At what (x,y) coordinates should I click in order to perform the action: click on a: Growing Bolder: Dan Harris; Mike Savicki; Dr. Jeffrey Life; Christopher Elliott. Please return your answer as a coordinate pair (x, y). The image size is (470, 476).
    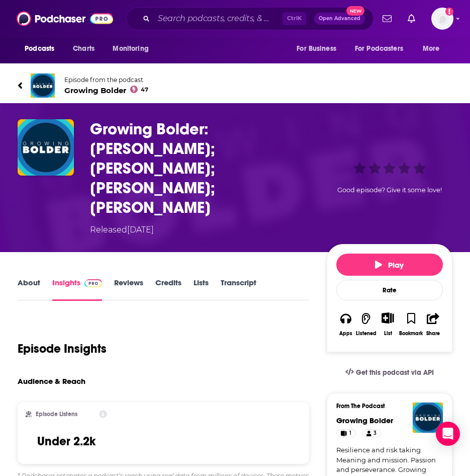
    Looking at the image, I should click on (46, 147).